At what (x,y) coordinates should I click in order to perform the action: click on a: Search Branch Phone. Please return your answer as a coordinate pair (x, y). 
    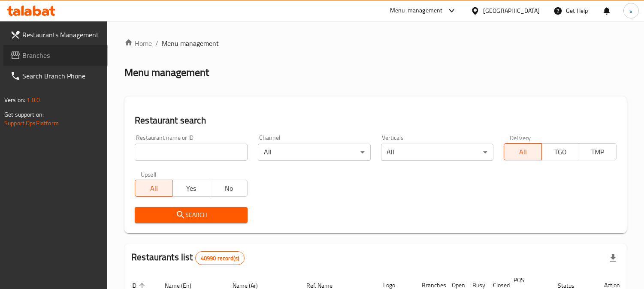
    Looking at the image, I should click on (56, 76).